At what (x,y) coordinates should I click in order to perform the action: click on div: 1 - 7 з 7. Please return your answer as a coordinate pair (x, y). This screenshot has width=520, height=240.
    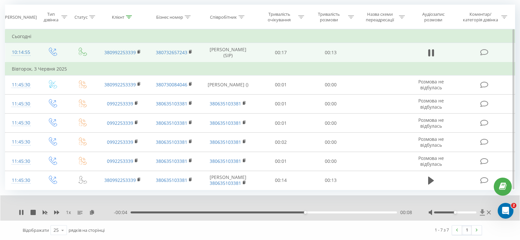
    Looking at the image, I should click on (442, 230).